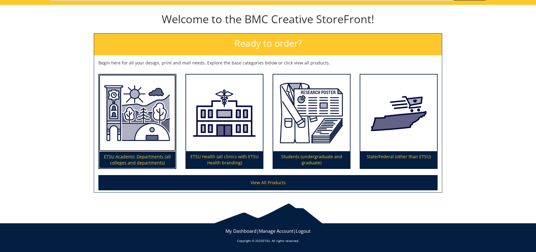 Image resolution: width=536 pixels, height=252 pixels. Describe the element at coordinates (224, 113) in the screenshot. I see `img: ETSU Health (all clinics with ETSU Health branding)` at that location.